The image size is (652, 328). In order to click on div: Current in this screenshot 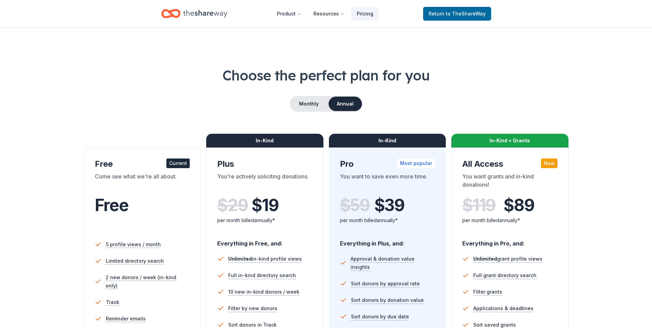, I will do `click(178, 163)`.